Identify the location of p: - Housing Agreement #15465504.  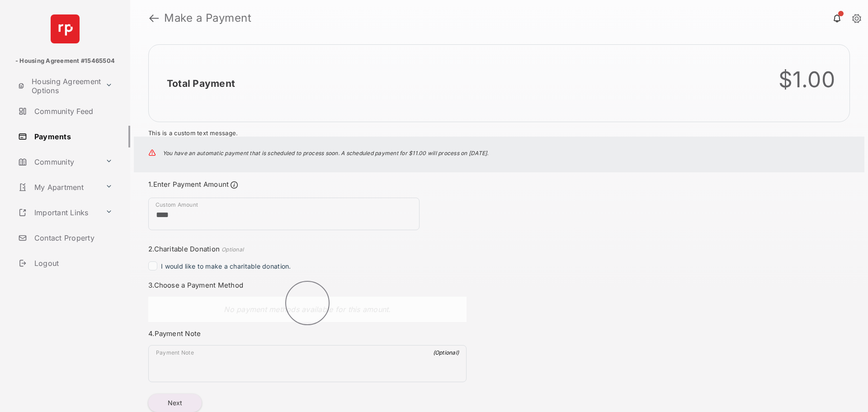
(65, 61).